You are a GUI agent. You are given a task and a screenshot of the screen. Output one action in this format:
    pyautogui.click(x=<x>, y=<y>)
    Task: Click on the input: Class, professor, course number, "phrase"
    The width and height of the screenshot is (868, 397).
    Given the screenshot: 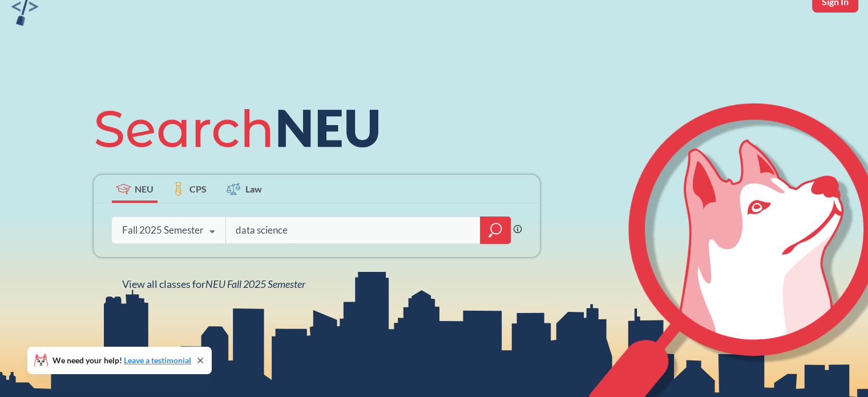 What is the action you would take?
    pyautogui.click(x=353, y=230)
    